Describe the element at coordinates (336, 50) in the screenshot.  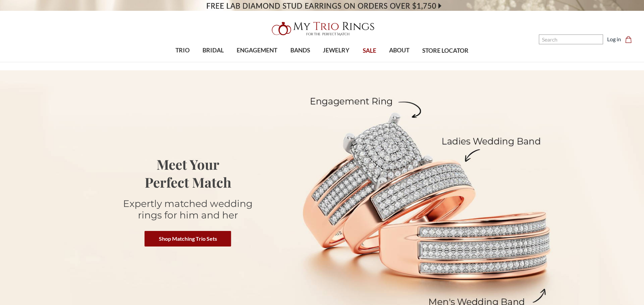
I see `a: JEWELRY` at that location.